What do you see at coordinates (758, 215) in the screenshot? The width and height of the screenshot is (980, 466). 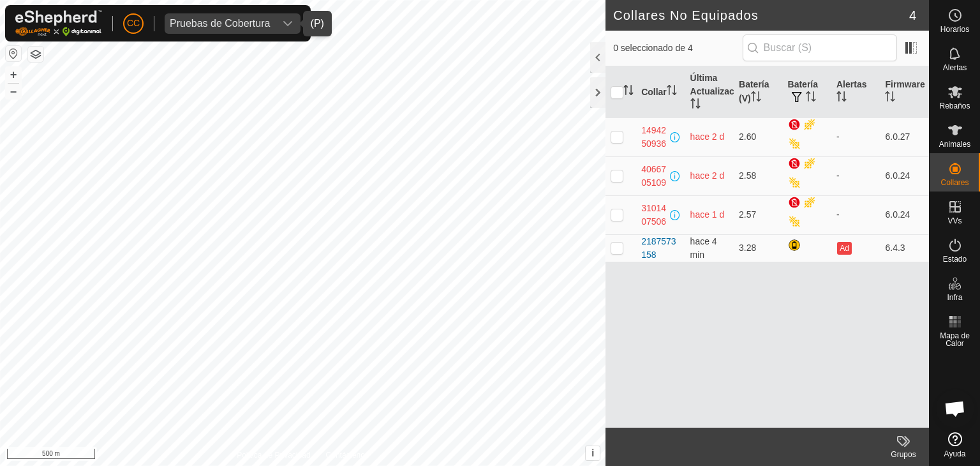 I see `td: 2.57` at bounding box center [758, 215].